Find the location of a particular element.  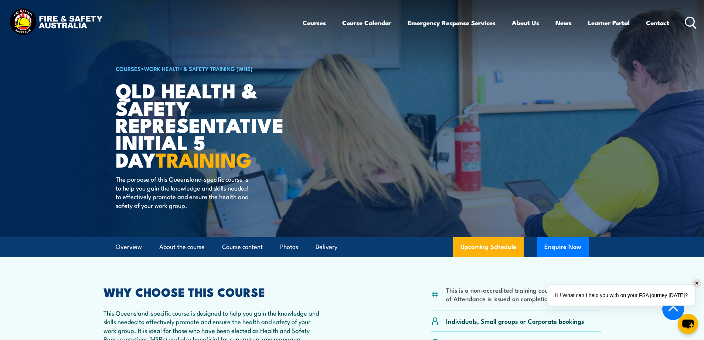

strong: TRAINING is located at coordinates (204, 159).